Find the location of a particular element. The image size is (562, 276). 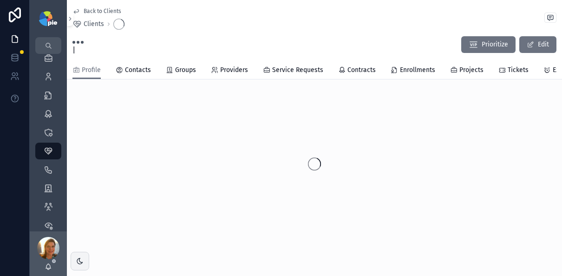

a: Enrollments is located at coordinates (413, 71).